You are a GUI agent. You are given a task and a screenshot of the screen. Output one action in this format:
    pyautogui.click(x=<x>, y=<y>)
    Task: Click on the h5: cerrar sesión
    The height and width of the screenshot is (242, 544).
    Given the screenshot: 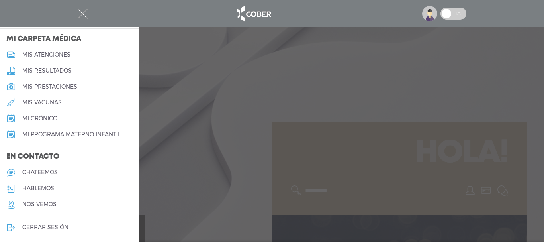 What is the action you would take?
    pyautogui.click(x=45, y=227)
    